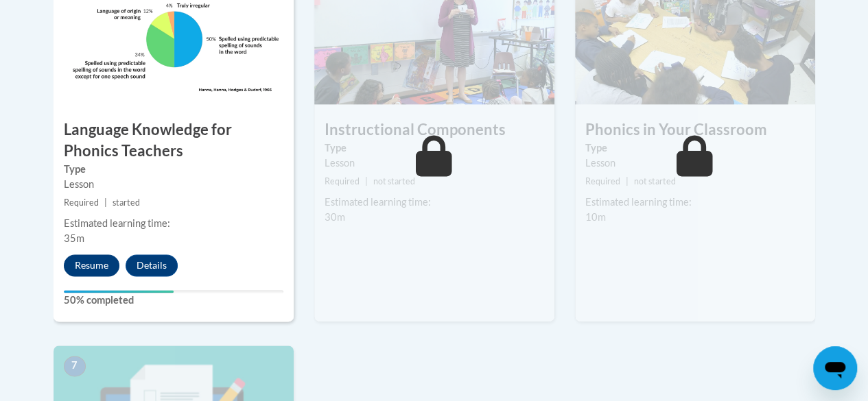 The height and width of the screenshot is (401, 868). What do you see at coordinates (335, 216) in the screenshot?
I see `span: 30m` at bounding box center [335, 216].